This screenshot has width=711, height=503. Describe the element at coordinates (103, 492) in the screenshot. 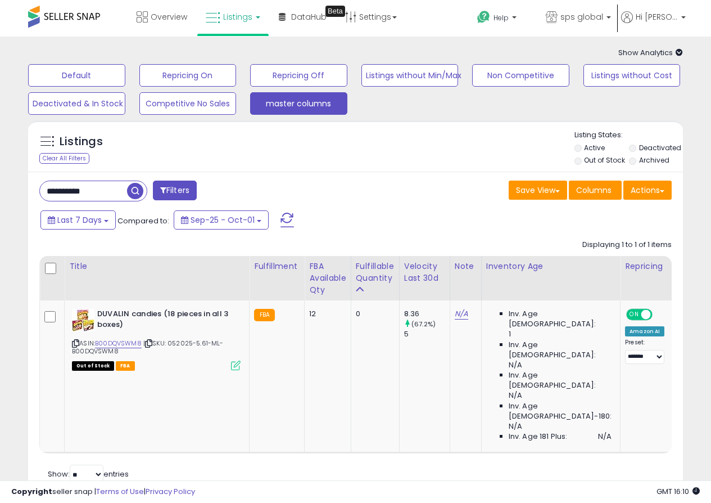

I see `div: seller snap | |` at that location.